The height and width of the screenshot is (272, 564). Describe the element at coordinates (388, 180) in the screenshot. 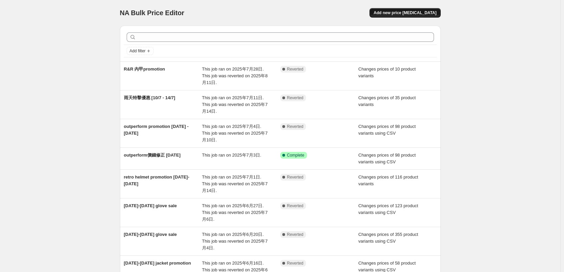

I see `span: Changes prices of 116 product variants` at that location.